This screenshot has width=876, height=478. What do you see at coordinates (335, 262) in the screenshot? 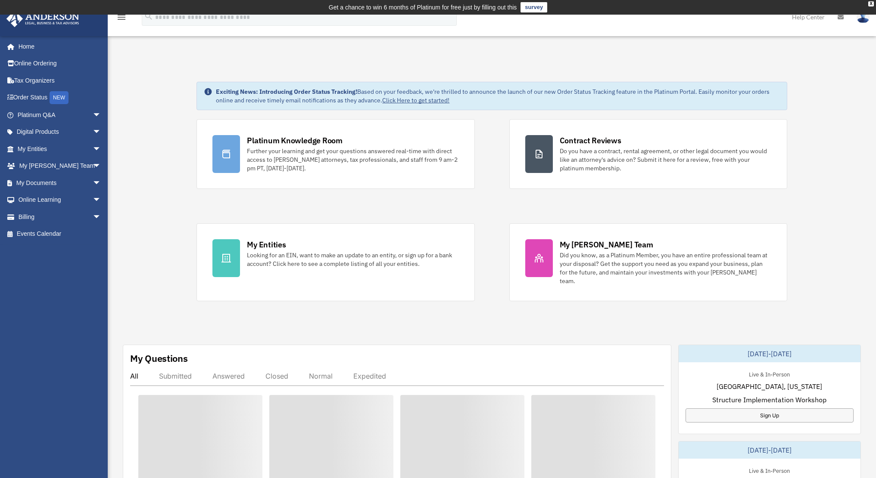
I see `a: My Entities Looking for an EIN, want to make an update to an entity, or sign up for a bank accoun...` at bounding box center [335, 262].